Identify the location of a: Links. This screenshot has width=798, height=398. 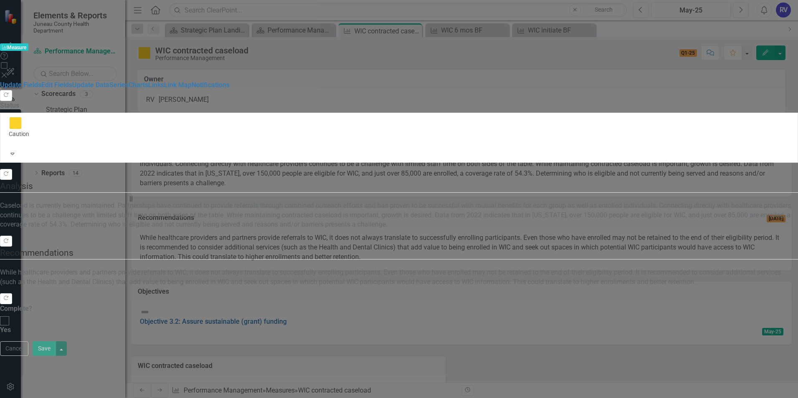
(156, 85).